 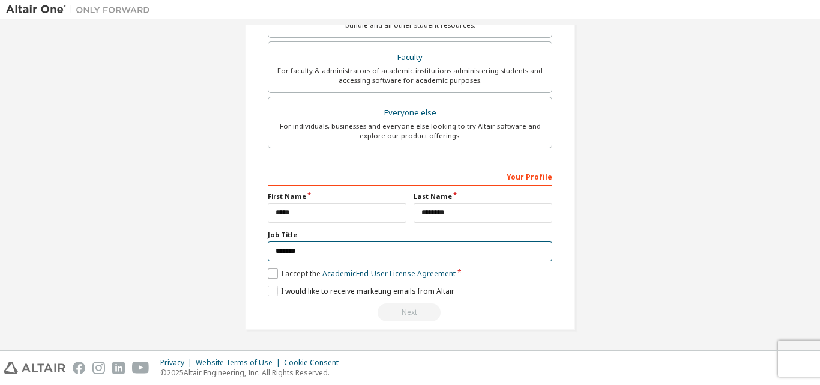 What do you see at coordinates (410, 176) in the screenshot?
I see `div: Your Profile` at bounding box center [410, 176].